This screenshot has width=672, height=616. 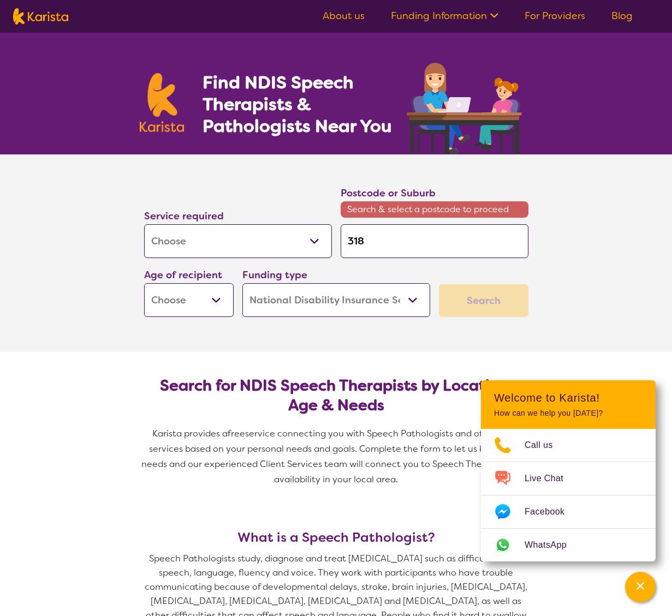 What do you see at coordinates (568, 471) in the screenshot?
I see `div: Channel Menu` at bounding box center [568, 471].